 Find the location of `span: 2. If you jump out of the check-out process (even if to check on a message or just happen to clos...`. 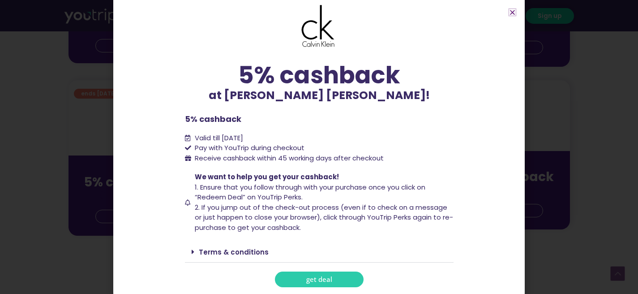

span: 2. If you jump out of the check-out process (even if to check on a message or just happen to clos... is located at coordinates (324, 217).